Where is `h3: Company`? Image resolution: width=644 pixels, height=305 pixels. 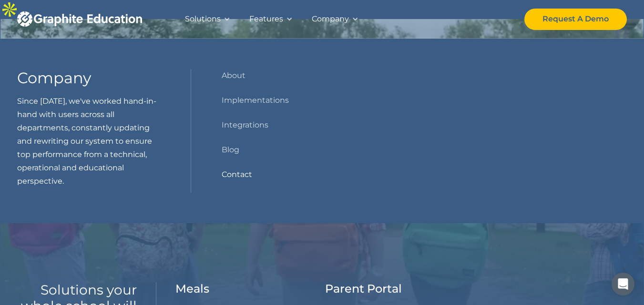
h3: Company is located at coordinates (54, 78).